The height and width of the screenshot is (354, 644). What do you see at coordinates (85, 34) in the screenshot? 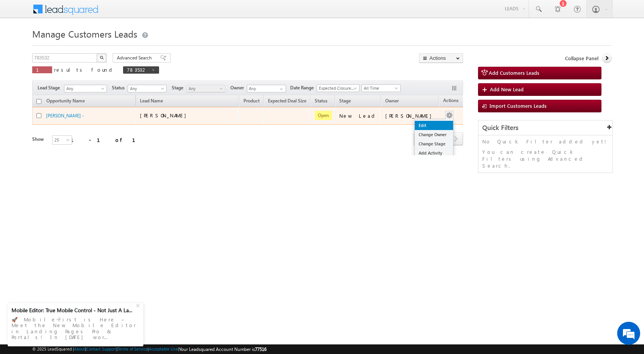
I see `span: Manage Customers Leads` at bounding box center [85, 34].